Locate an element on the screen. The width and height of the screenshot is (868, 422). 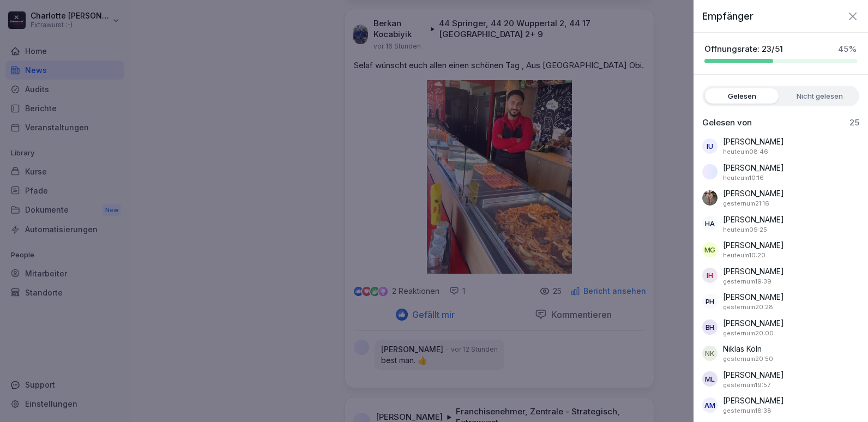
p: 20. August 2025 um 19:57 is located at coordinates (746, 385).